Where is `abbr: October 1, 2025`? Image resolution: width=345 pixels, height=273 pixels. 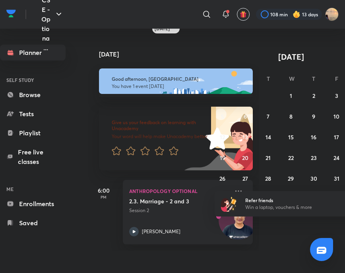 abbr: October 1, 2025 is located at coordinates (291, 96).